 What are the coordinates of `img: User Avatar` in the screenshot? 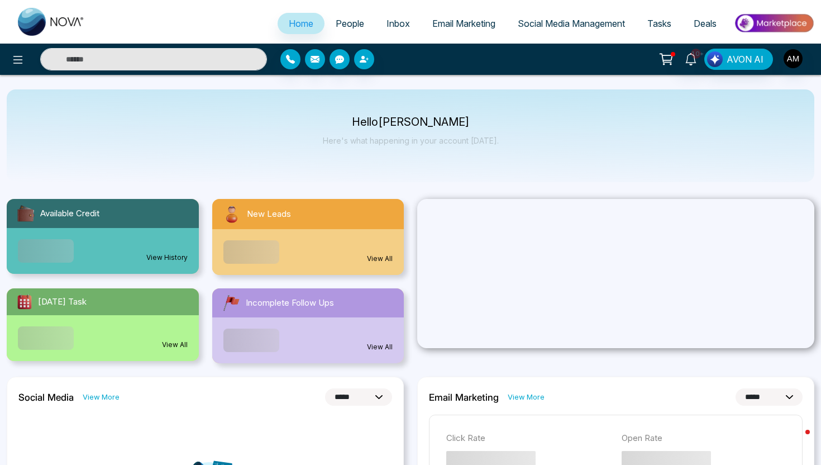 It's located at (793, 59).